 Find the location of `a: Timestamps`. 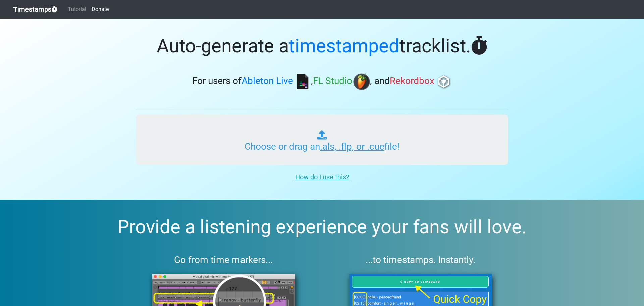

a: Timestamps is located at coordinates (35, 10).